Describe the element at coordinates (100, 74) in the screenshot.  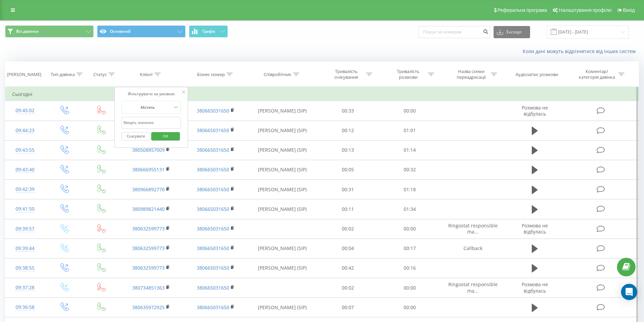
I see `div: Статус` at that location.